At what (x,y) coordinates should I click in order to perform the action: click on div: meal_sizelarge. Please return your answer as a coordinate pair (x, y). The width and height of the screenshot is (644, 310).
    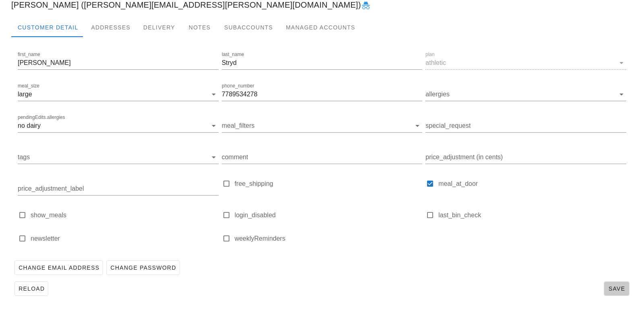
    Looking at the image, I should click on (118, 94).